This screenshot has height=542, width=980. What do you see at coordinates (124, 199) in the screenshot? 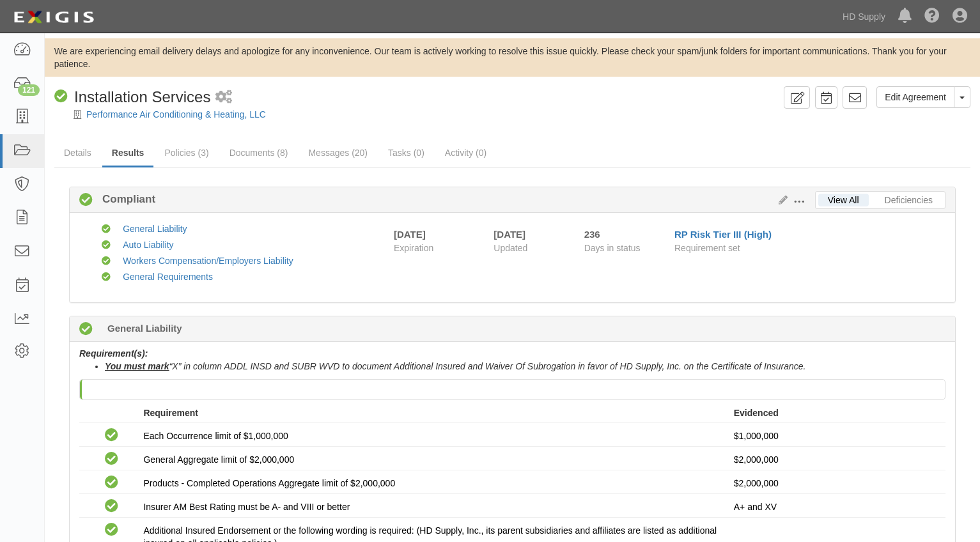
I see `b: Compliant` at bounding box center [124, 199].